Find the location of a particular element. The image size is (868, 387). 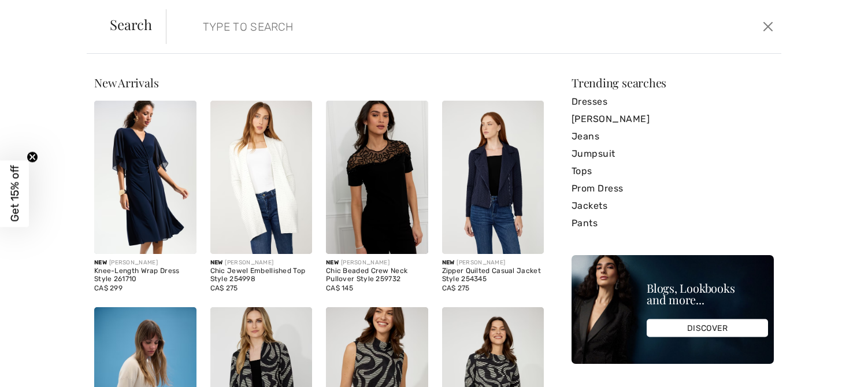

a: Jackets is located at coordinates (672, 206).